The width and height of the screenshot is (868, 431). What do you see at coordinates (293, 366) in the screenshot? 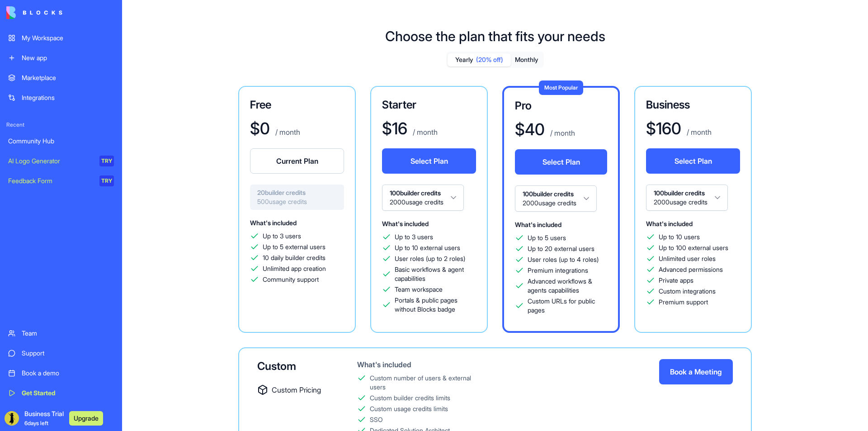
I see `div: Custom` at bounding box center [293, 366].